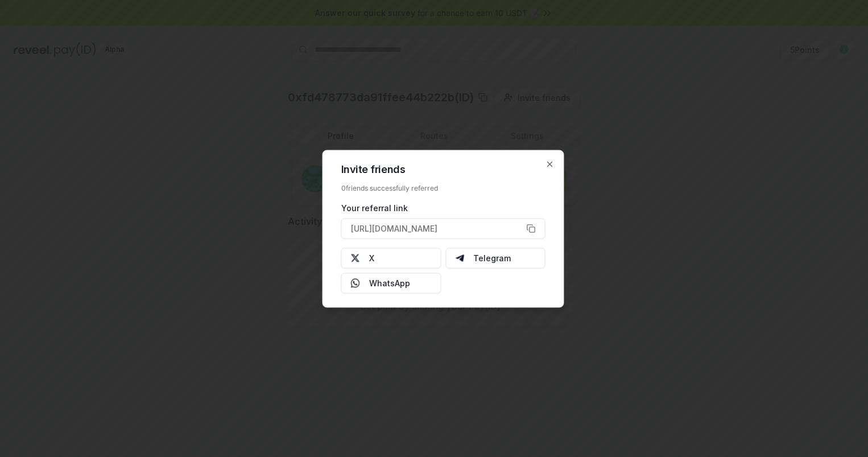  Describe the element at coordinates (392, 258) in the screenshot. I see `button: X` at that location.